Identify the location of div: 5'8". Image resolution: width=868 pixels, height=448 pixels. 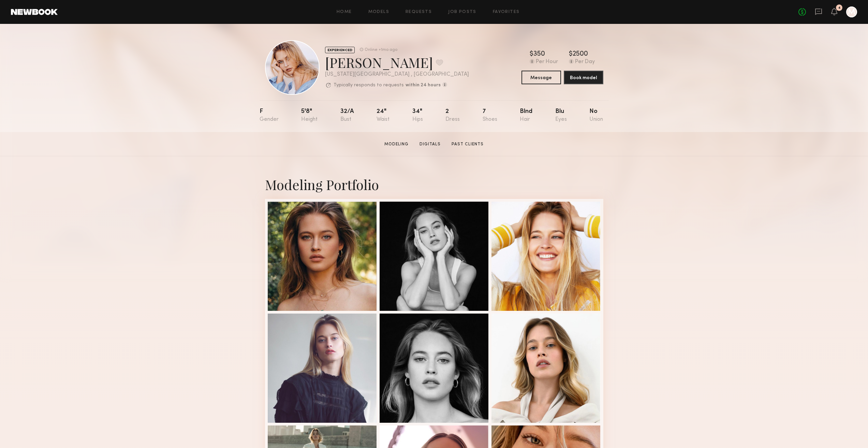
(309, 115).